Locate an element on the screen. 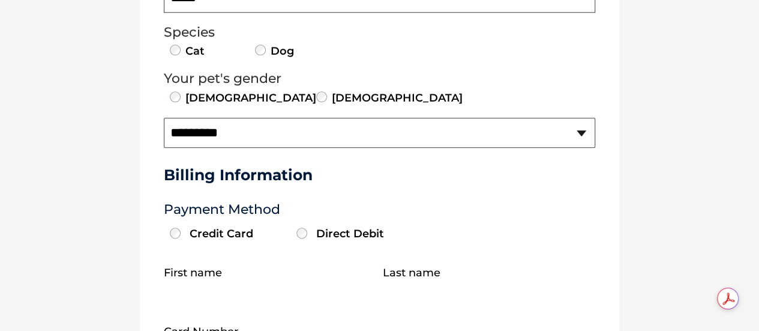  label: Direct Debit is located at coordinates (355, 234).